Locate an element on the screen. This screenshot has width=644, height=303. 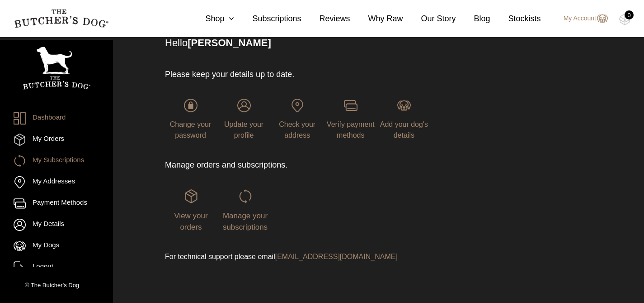
a: My Dogs is located at coordinates (56, 246).